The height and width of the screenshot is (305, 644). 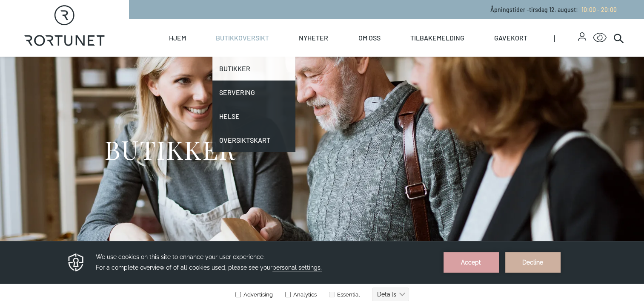 I want to click on span: 10:00 - 20:00, so click(x=599, y=10).